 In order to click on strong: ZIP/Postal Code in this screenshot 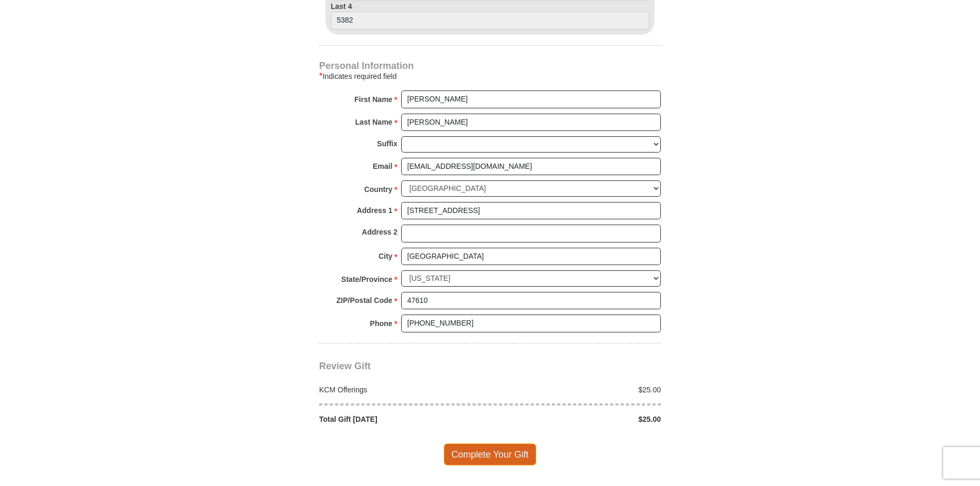, I will do `click(365, 300)`.